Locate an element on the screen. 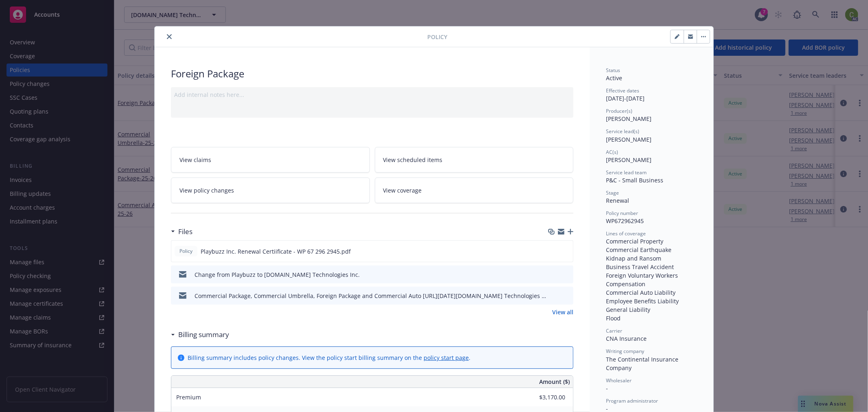  div: Business Travel Accident is located at coordinates (651, 266).